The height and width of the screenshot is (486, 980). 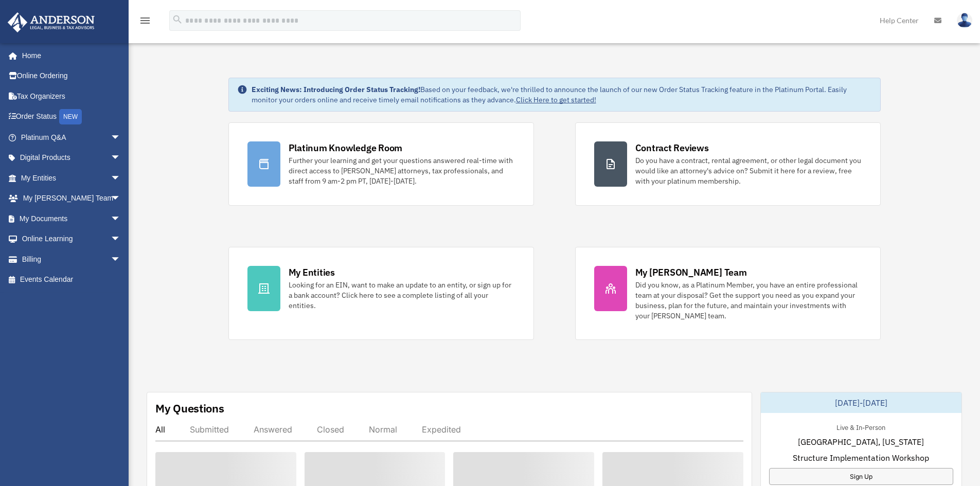 I want to click on div: Platinum Knowledge Room, so click(x=345, y=148).